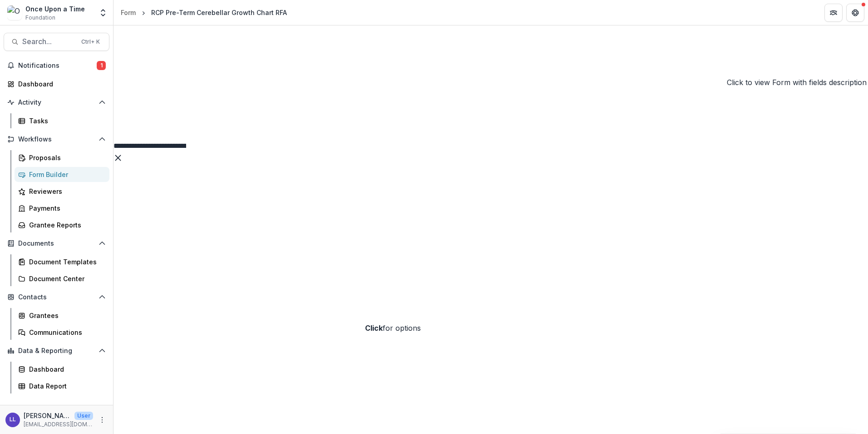  What do you see at coordinates (57, 297) in the screenshot?
I see `span: Contacts` at bounding box center [57, 297].